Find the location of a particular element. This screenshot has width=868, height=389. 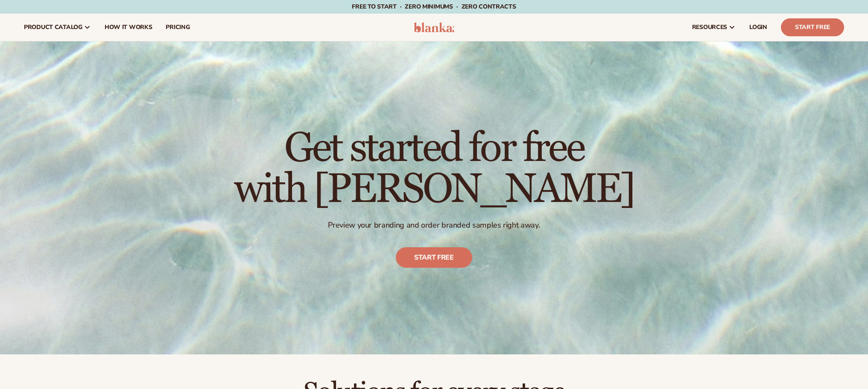

a: Start Free is located at coordinates (812, 28).